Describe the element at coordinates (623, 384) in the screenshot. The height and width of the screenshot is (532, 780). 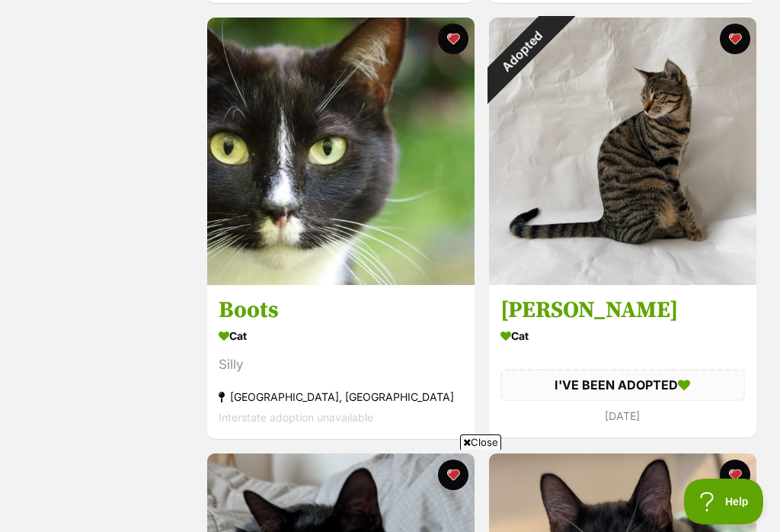
I see `div: I'VE BEEN ADOPTED` at that location.